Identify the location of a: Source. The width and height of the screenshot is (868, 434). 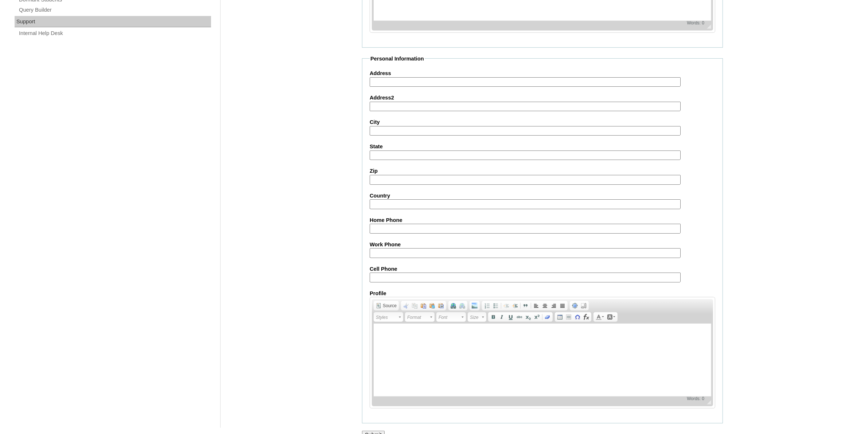
(386, 305).